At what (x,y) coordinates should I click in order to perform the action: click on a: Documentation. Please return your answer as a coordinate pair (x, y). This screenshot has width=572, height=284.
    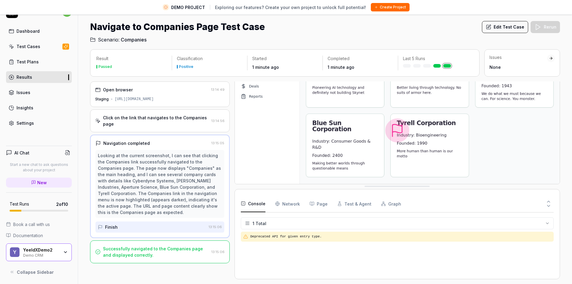
    Looking at the image, I should click on (39, 235).